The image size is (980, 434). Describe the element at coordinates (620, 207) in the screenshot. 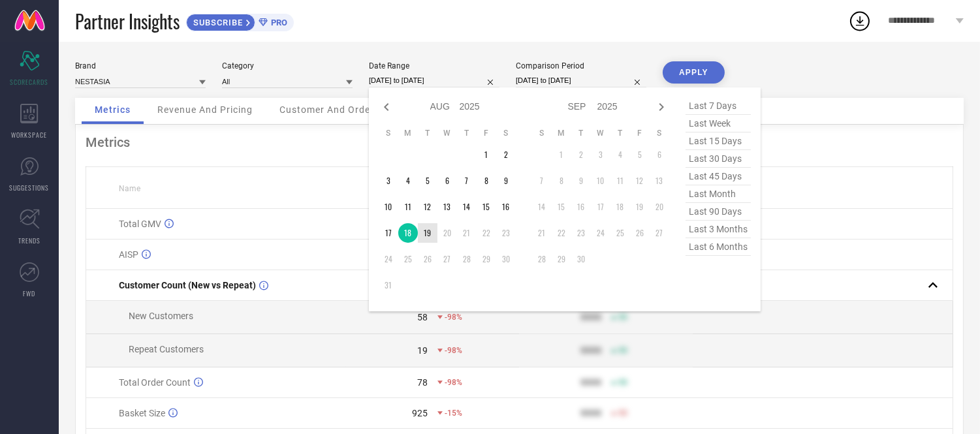

I see `td: Thu Sep 18 2025` at that location.